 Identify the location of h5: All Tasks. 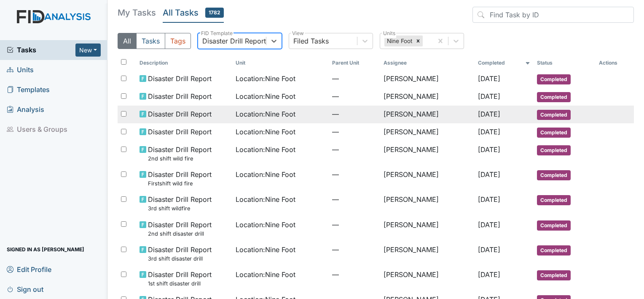
(193, 13).